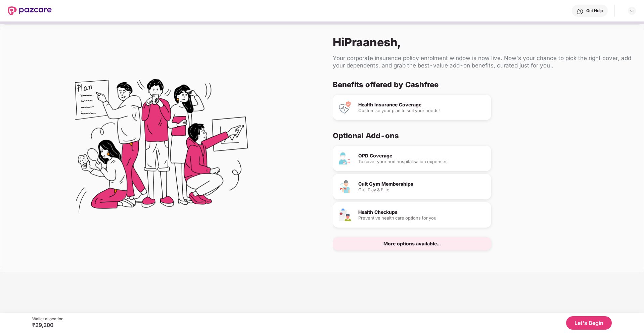 The image size is (644, 333). Describe the element at coordinates (48, 325) in the screenshot. I see `div: ₹29,200` at that location.